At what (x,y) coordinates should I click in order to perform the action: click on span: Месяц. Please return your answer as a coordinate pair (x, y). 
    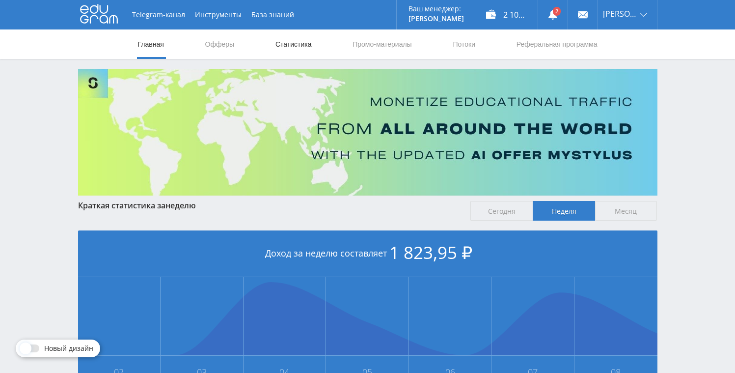
    Looking at the image, I should click on (626, 211).